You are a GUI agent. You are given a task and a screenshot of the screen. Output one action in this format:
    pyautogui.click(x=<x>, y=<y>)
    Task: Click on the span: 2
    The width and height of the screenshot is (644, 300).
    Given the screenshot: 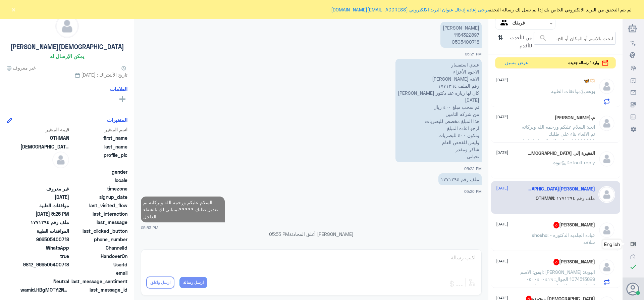 What is the action you would take?
    pyautogui.click(x=44, y=248)
    